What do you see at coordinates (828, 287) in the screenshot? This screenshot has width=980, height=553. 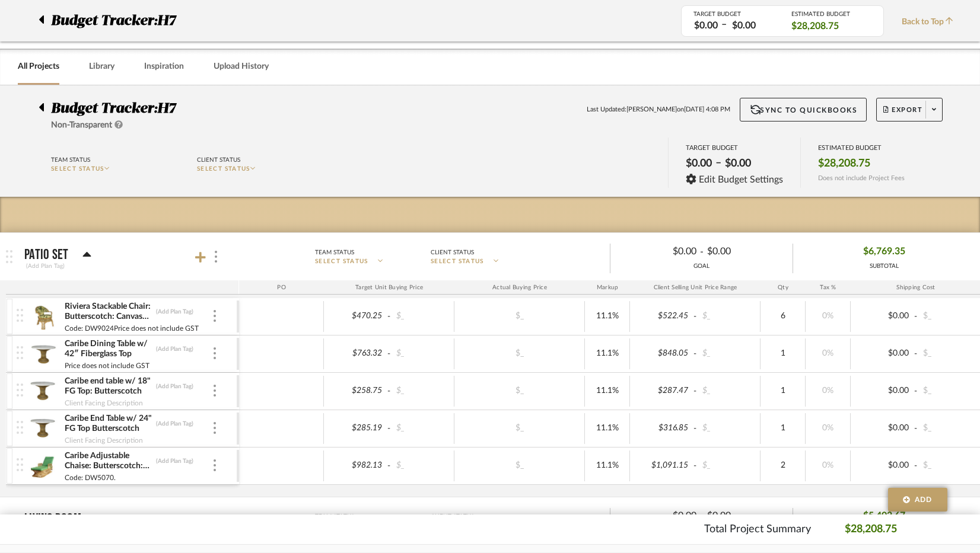 I see `div: Tax %` at bounding box center [828, 287].